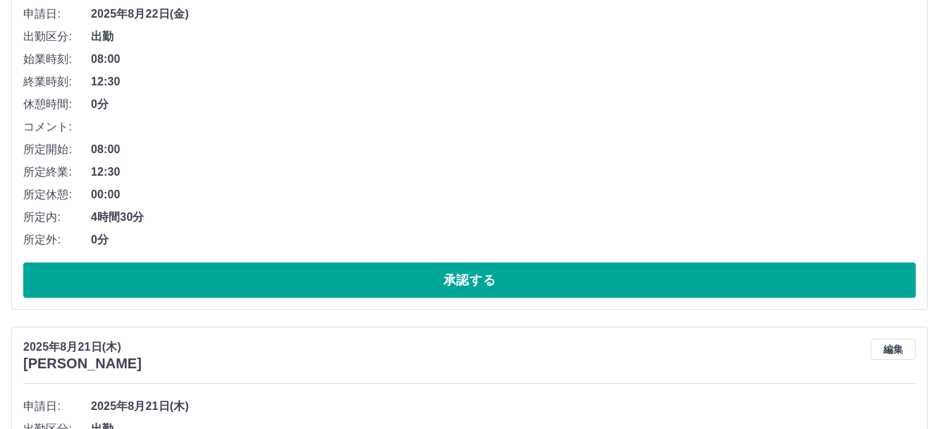  Describe the element at coordinates (503, 37) in the screenshot. I see `span: 出勤` at that location.